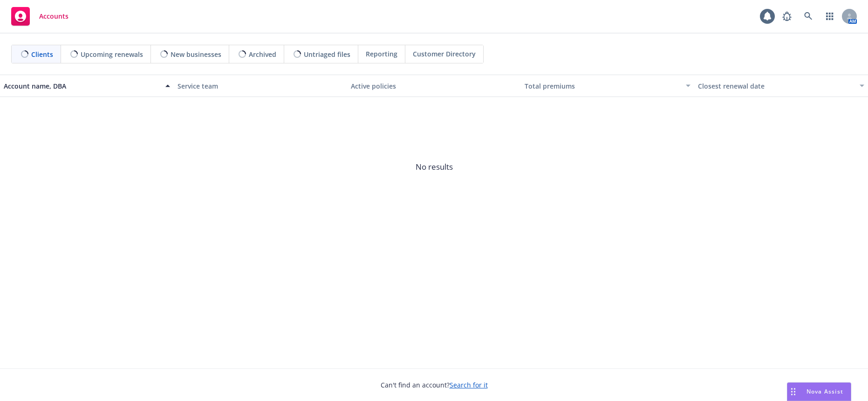 The image size is (868, 401). Describe the element at coordinates (382, 54) in the screenshot. I see `span: Reporting` at that location.